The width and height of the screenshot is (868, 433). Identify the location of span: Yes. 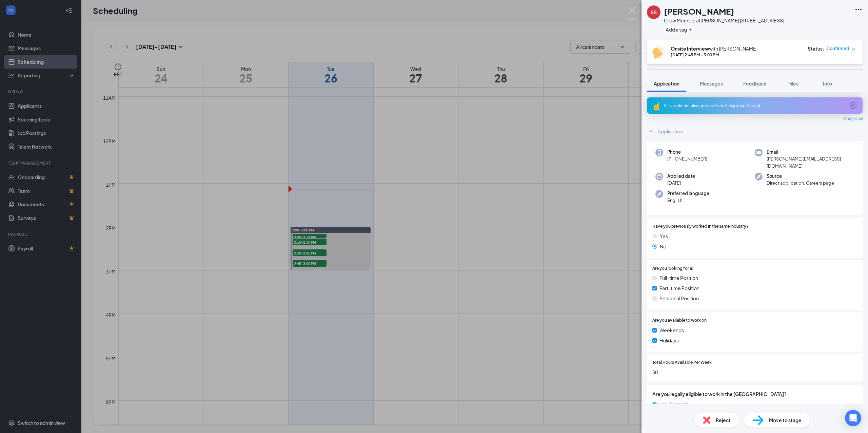
(664, 236).